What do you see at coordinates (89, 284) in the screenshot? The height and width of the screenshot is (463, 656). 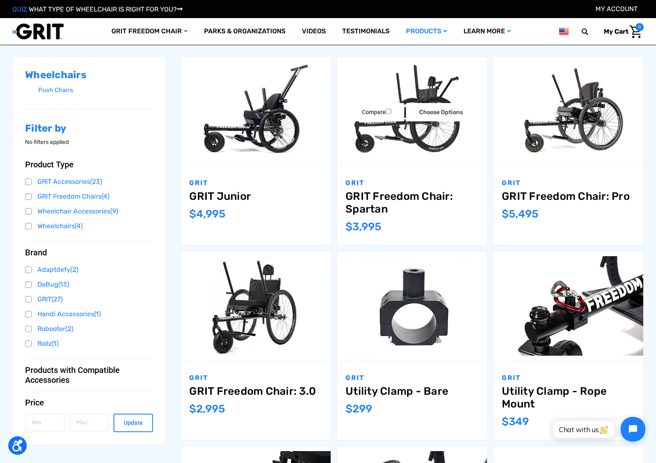 I see `a: DeBug(13)` at bounding box center [89, 284].